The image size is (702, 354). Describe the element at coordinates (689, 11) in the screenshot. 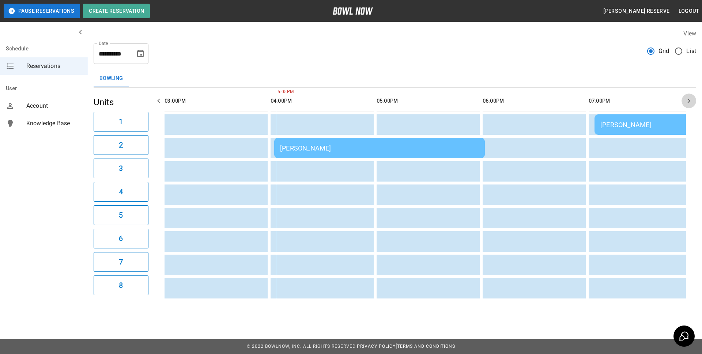

I see `button: Logout` at that location.